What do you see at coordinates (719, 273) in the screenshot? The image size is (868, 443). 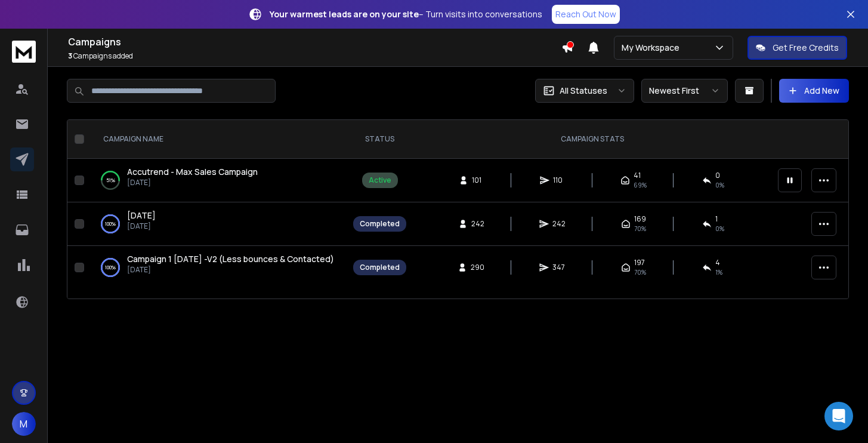 I see `span: 1 %` at bounding box center [719, 273].